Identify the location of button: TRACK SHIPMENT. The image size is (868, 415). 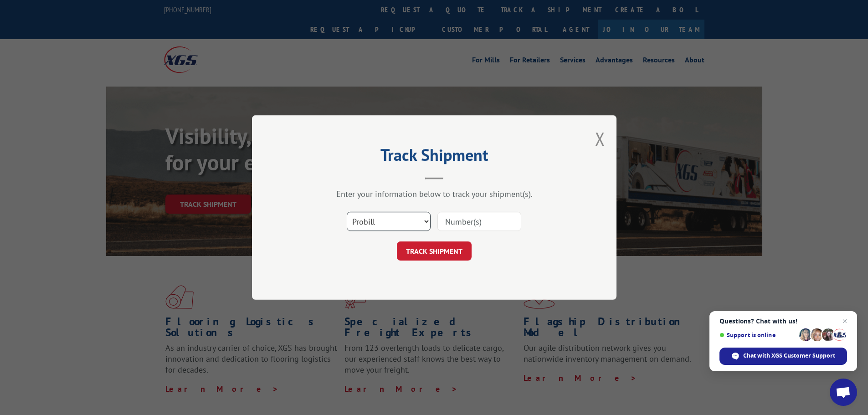
(434, 251).